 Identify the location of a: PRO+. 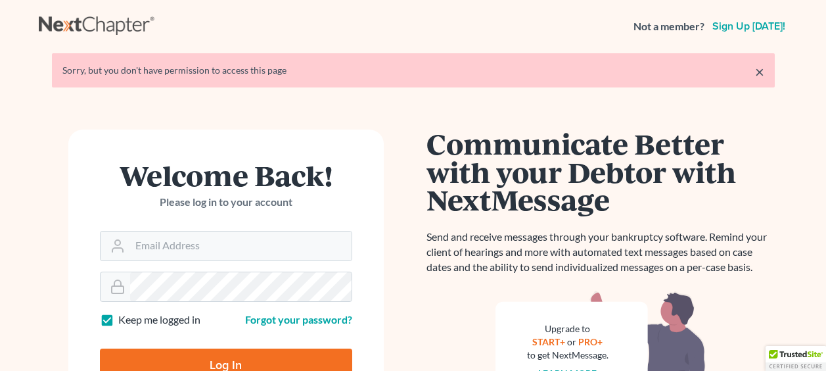
(590, 341).